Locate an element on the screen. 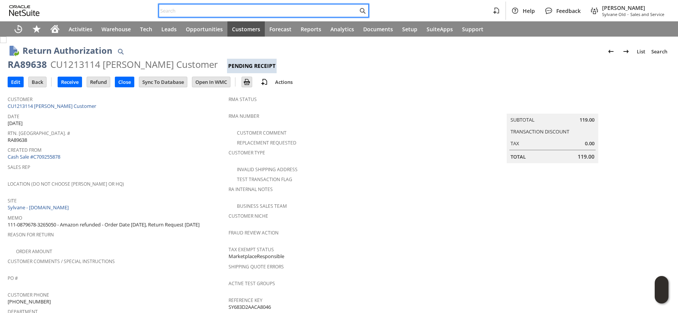  a: Setup is located at coordinates (410, 29).